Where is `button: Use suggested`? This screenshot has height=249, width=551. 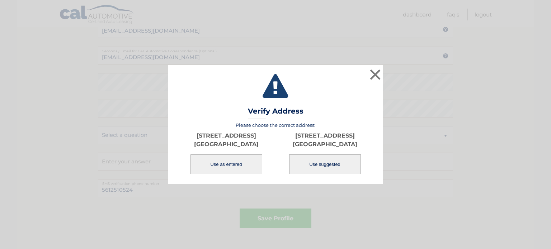 button: Use suggested is located at coordinates (325, 164).